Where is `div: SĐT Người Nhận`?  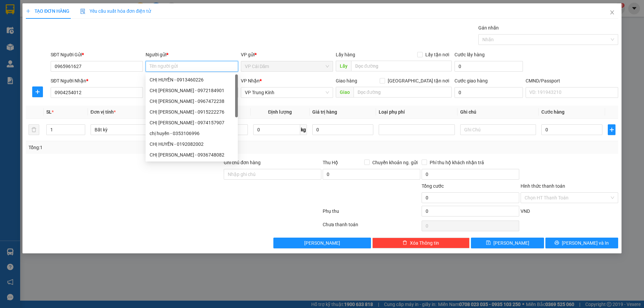
div: SĐT Người Nhận is located at coordinates (97, 81).